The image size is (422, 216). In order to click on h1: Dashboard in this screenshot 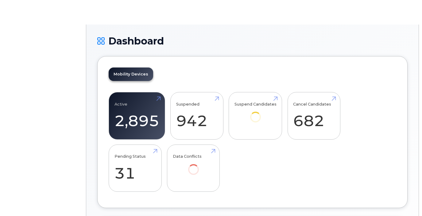, I will do `click(252, 41)`.